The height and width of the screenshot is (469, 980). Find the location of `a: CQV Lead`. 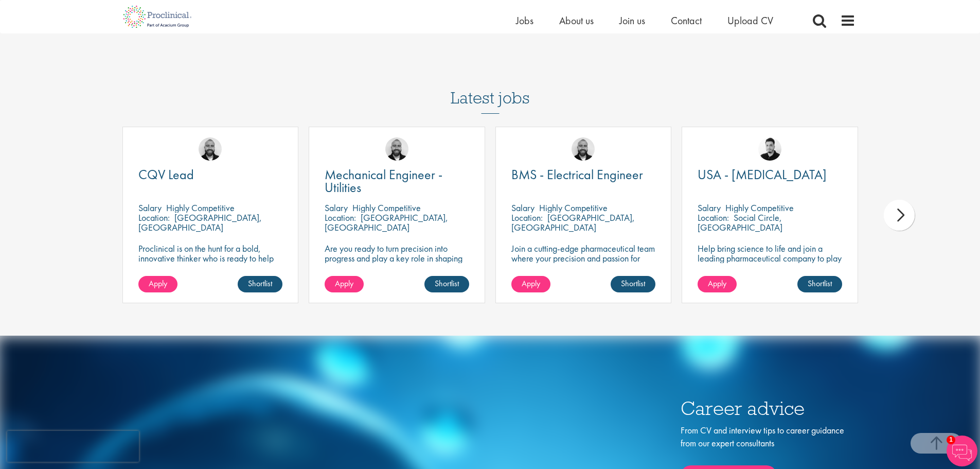

a: CQV Lead is located at coordinates (211, 174).